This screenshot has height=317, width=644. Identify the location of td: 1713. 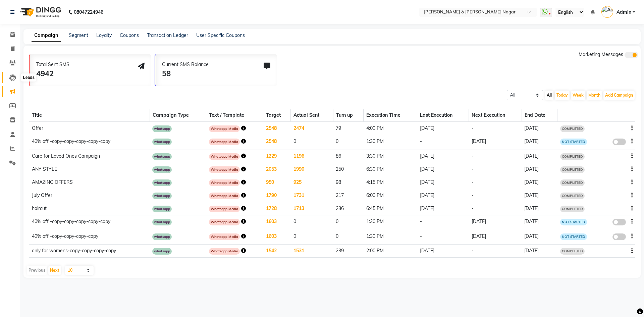
(312, 208).